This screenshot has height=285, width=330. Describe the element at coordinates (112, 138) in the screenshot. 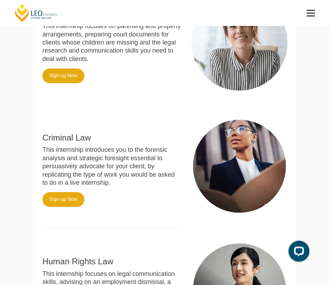

I see `h2: Criminal Law` at that location.